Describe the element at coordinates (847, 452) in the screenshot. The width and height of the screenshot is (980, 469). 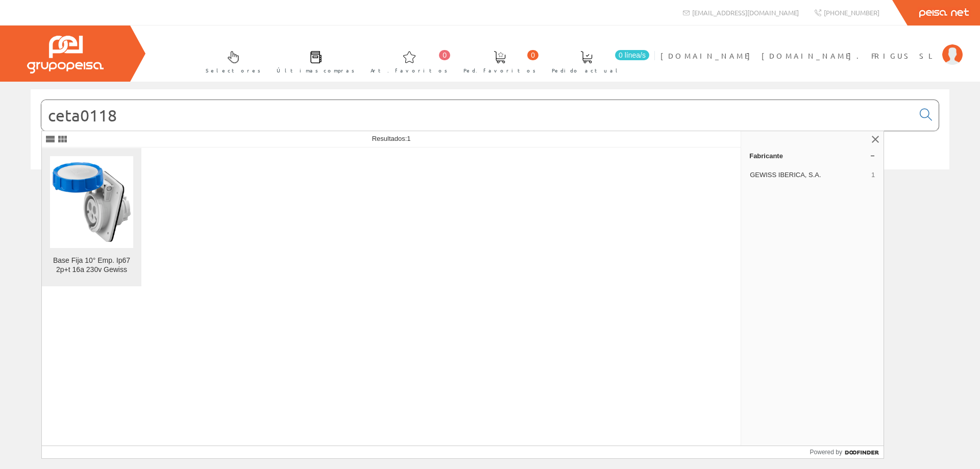
I see `a: Powered by` at that location.